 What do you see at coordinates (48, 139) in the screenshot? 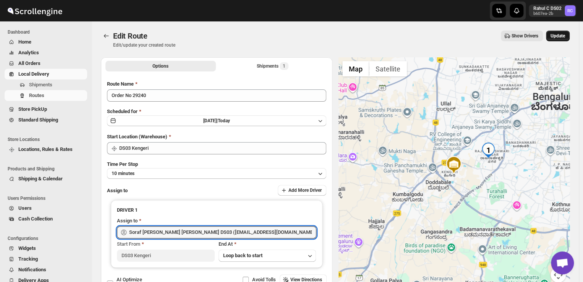
I see `span: Store Locations` at bounding box center [48, 139].